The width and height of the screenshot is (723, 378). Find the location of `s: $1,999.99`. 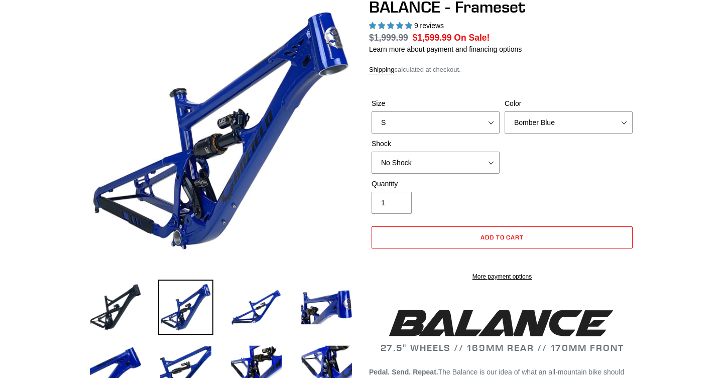

s: $1,999.99 is located at coordinates (389, 38).